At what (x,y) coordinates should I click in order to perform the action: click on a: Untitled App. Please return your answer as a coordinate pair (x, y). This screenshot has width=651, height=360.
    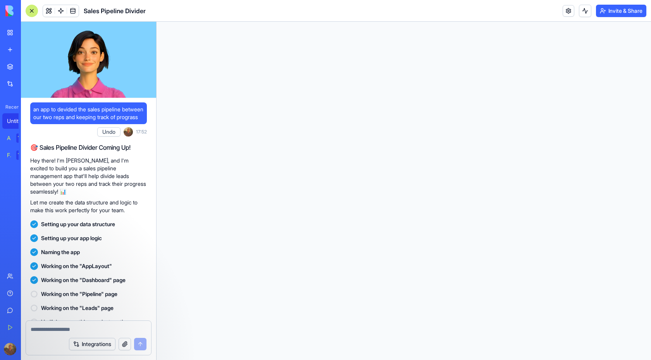
    Looking at the image, I should click on (18, 121).